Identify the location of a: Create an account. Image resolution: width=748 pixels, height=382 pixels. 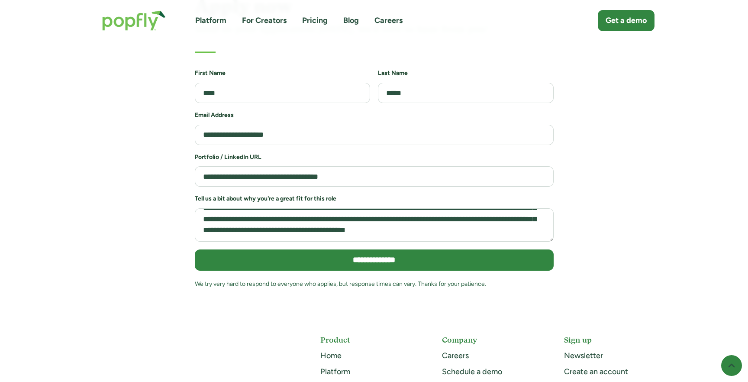
(596, 372).